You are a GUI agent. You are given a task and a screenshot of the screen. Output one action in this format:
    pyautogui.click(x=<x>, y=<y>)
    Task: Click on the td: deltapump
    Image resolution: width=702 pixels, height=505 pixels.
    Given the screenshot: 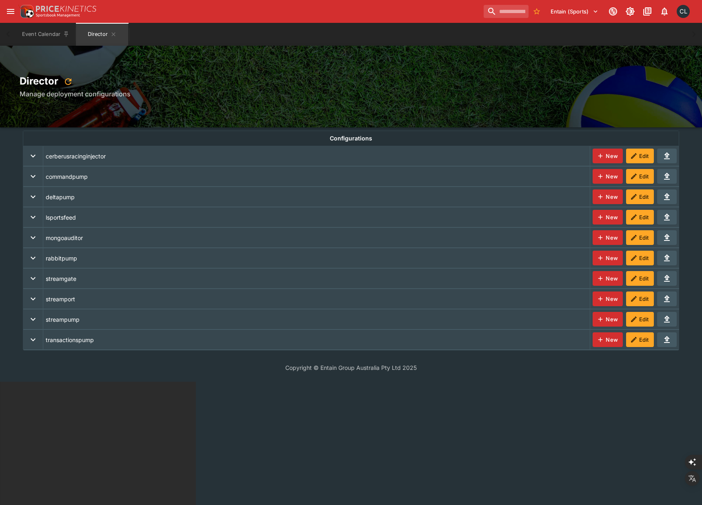 What is the action you would take?
    pyautogui.click(x=316, y=197)
    